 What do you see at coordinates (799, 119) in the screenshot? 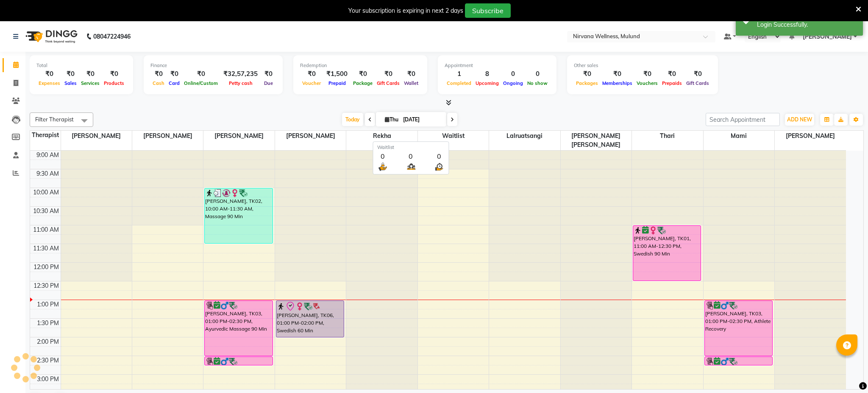
I see `button: ADD NEW` at bounding box center [799, 119].